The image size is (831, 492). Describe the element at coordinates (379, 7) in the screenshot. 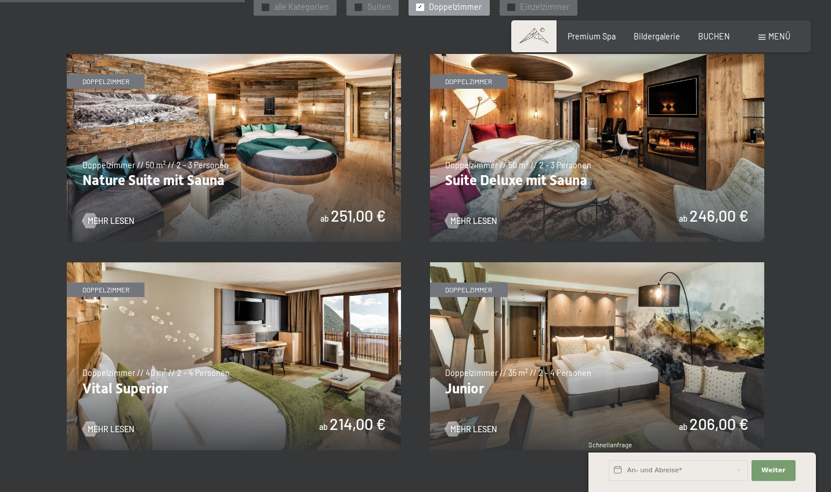

I see `span: Suiten` at that location.